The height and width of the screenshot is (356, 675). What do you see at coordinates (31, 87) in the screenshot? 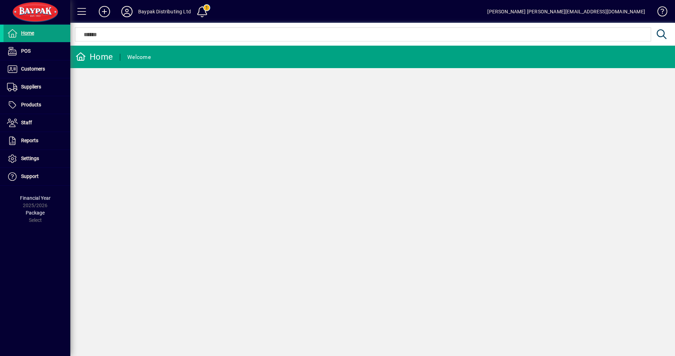
I see `span: Suppliers` at bounding box center [31, 87].